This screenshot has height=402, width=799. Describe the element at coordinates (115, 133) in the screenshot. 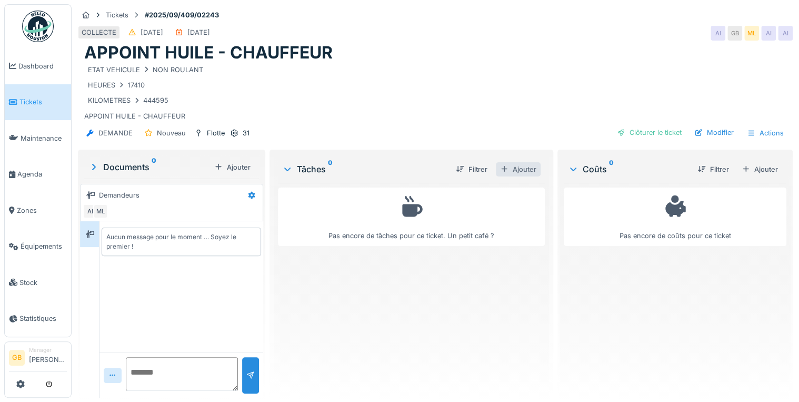

I see `div: DEMANDE` at that location.